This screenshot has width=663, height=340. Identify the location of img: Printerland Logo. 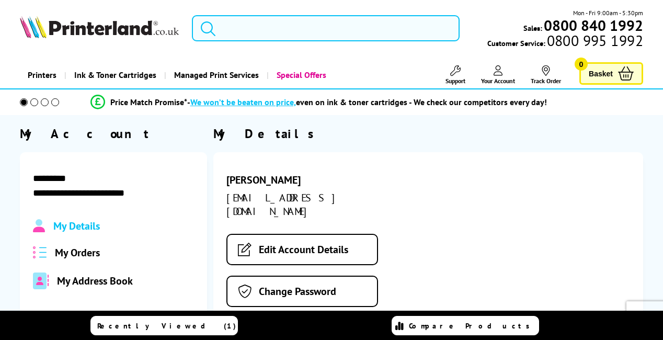
(99, 27).